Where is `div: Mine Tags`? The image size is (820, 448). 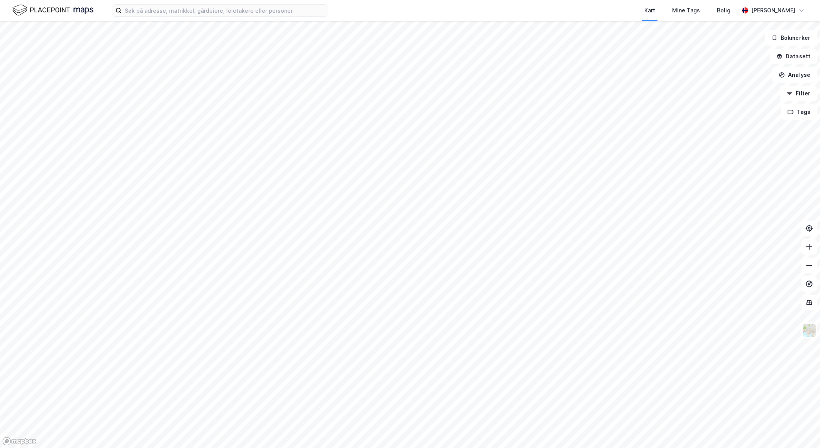 div: Mine Tags is located at coordinates (686, 10).